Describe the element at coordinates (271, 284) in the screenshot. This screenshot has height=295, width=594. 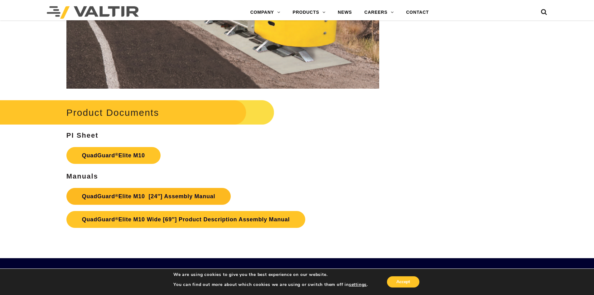
I see `p: You can find out more about which cookies we are using or switch them off in .` at that location.